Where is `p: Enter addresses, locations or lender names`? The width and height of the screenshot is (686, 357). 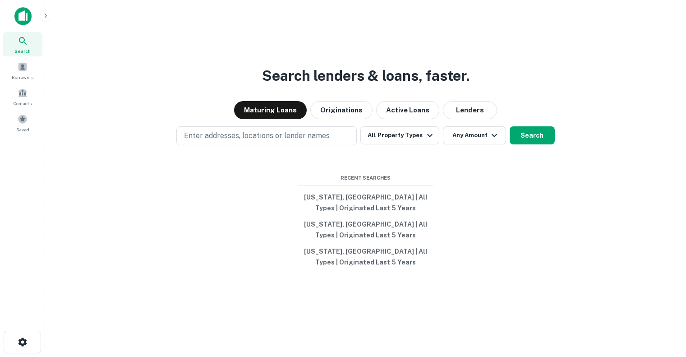
p: Enter addresses, locations or lender names is located at coordinates (257, 136).